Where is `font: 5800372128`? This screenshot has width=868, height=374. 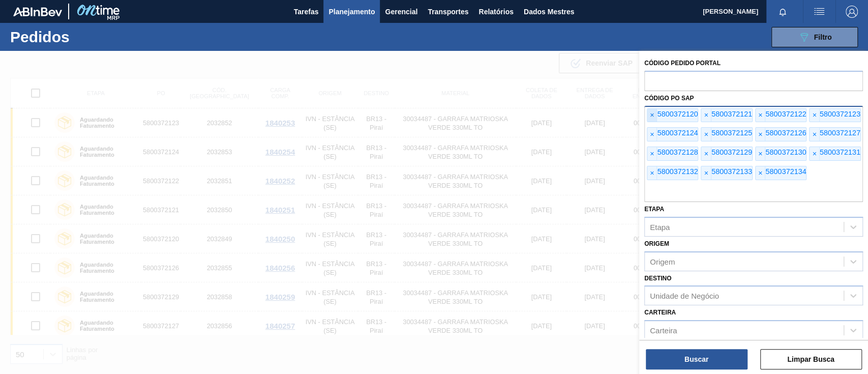 font: 5800372128 is located at coordinates (677, 152).